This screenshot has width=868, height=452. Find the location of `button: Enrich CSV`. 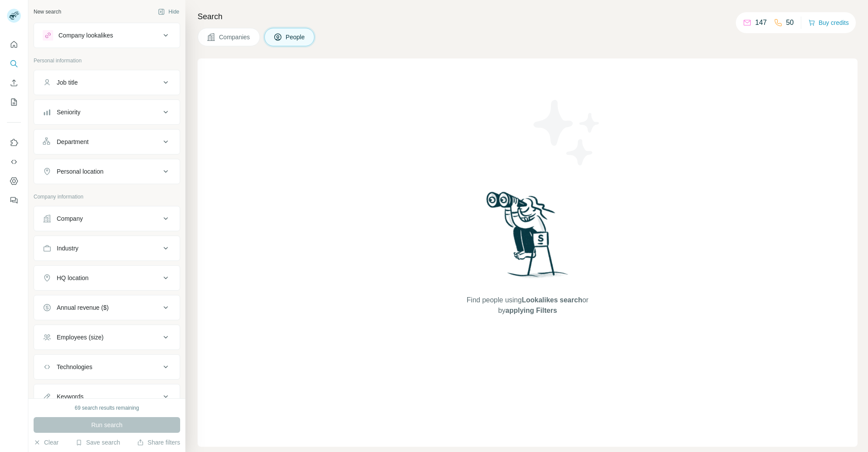

button: Enrich CSV is located at coordinates (14, 83).